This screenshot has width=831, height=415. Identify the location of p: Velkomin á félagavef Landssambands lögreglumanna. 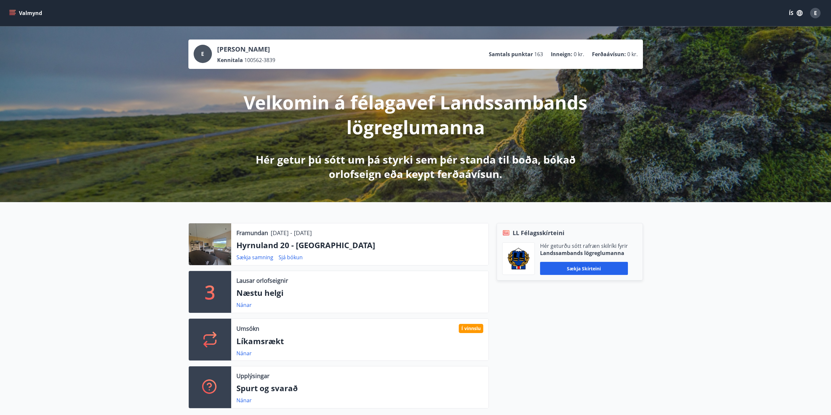
(416, 115).